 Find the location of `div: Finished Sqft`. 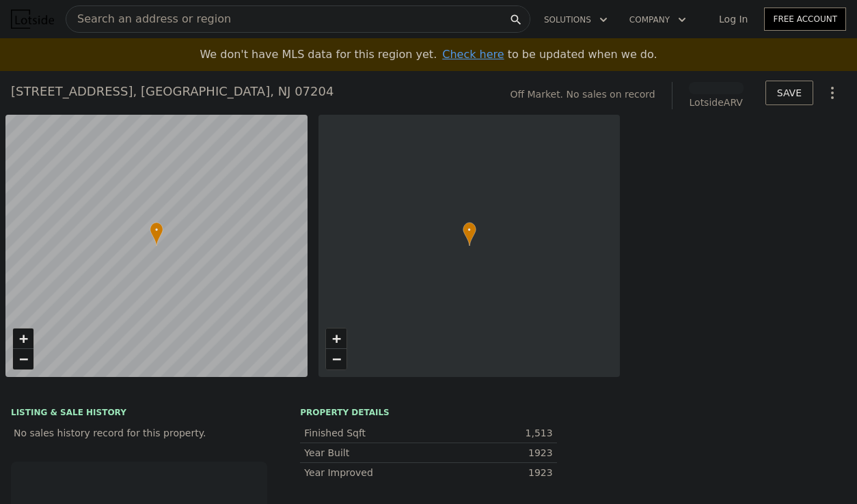

div: Finished Sqft is located at coordinates (366, 432).